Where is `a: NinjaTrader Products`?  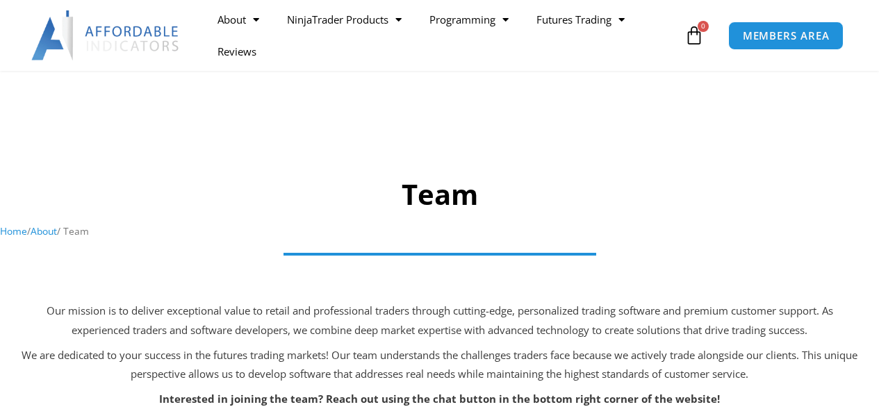 a: NinjaTrader Products is located at coordinates (344, 19).